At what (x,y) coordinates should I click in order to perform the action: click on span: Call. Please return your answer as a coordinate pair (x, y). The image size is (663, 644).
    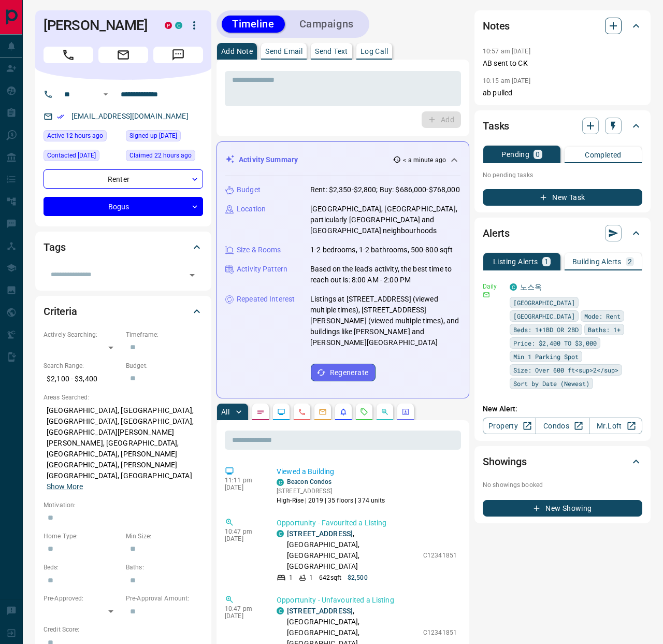
    Looking at the image, I should click on (69, 54).